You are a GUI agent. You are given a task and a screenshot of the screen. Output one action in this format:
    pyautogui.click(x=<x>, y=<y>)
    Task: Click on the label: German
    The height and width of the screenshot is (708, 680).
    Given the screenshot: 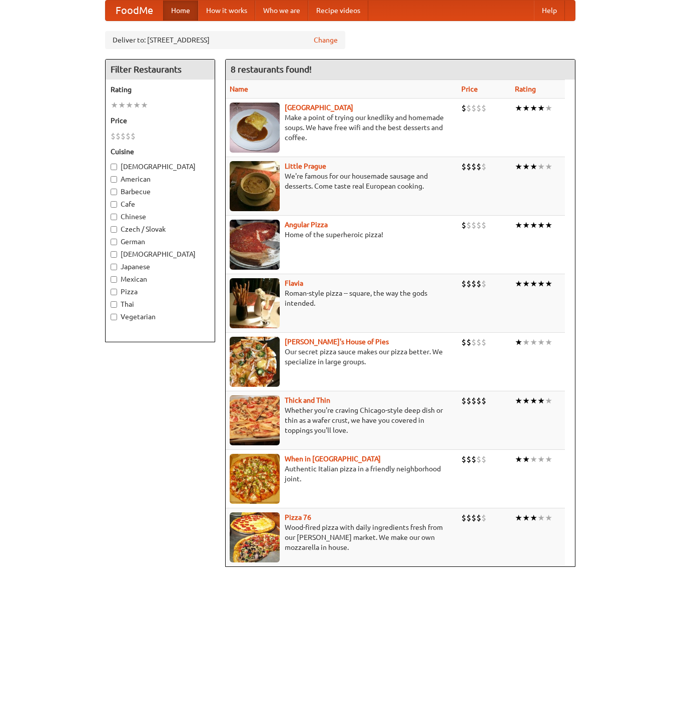 What is the action you would take?
    pyautogui.click(x=160, y=242)
    